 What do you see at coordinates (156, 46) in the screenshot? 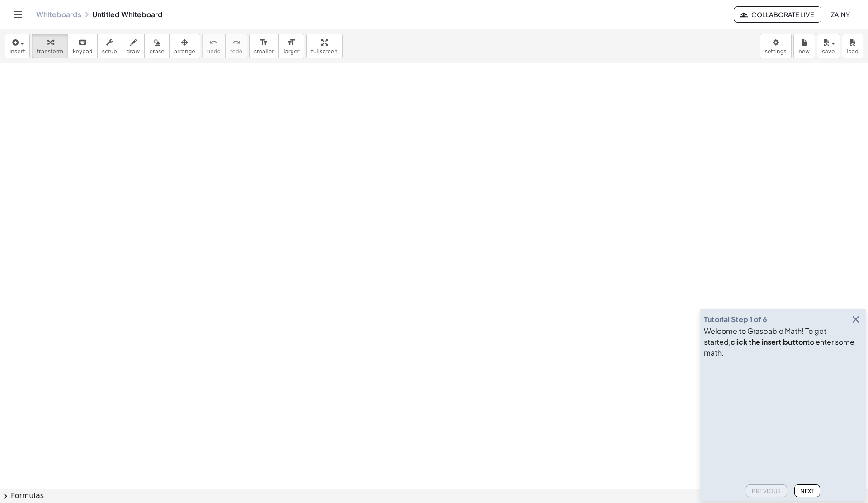
I see `button: erase` at bounding box center [156, 46].